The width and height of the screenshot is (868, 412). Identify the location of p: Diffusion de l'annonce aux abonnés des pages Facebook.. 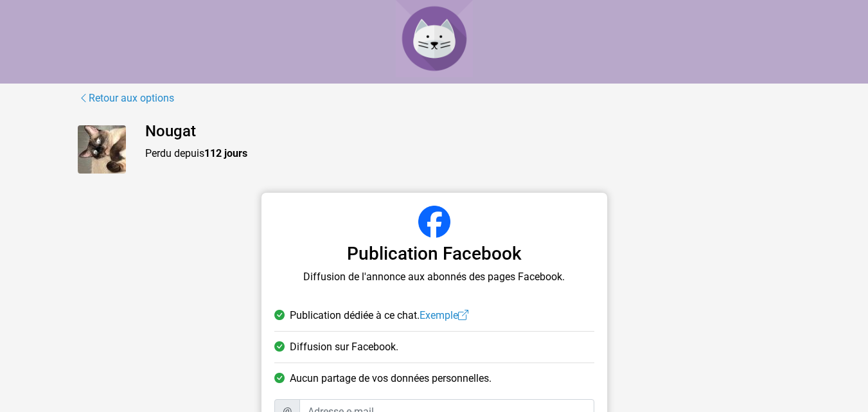
(434, 277).